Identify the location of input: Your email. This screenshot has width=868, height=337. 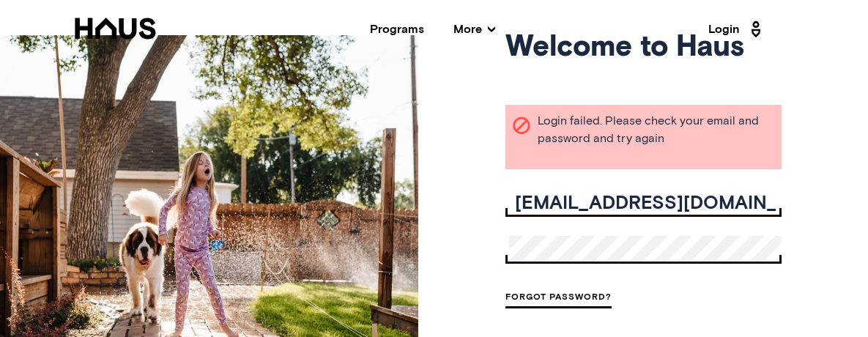
(645, 204).